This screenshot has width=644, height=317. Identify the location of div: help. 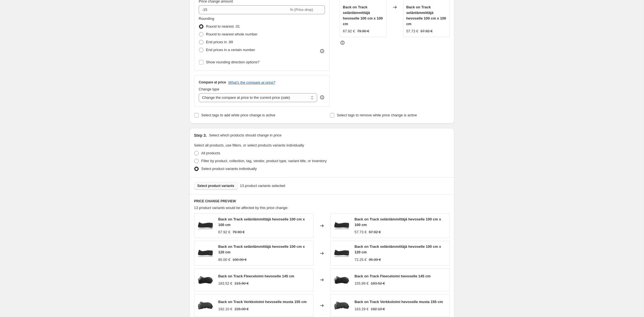
(322, 98).